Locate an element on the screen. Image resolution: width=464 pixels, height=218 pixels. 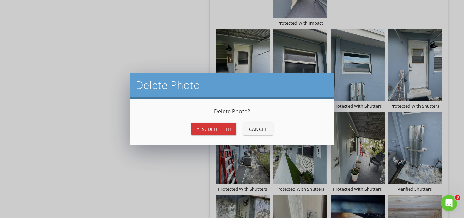
p: Delete Photo ? is located at coordinates (232, 111).